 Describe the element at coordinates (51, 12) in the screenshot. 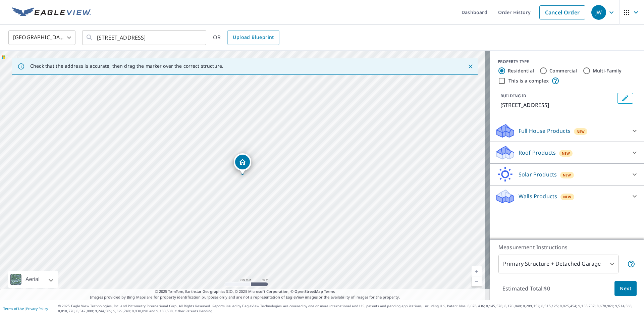

I see `img: EV Logo` at that location.